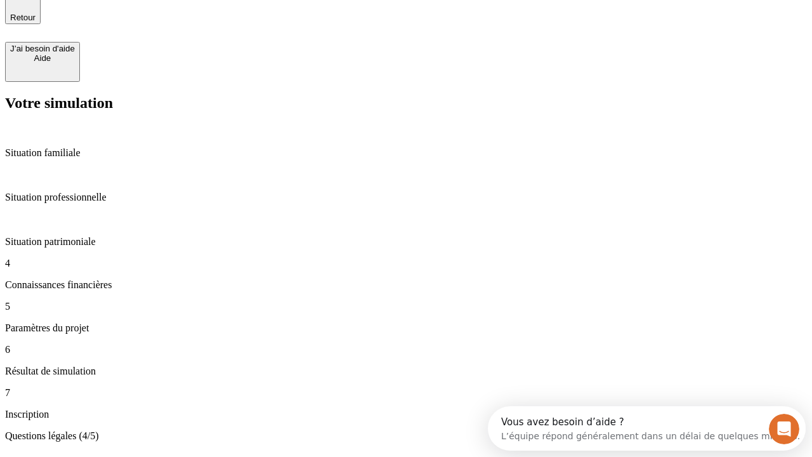 This screenshot has width=812, height=457. Describe the element at coordinates (42, 62) in the screenshot. I see `button: J’ai besoin d'aideAide` at that location.